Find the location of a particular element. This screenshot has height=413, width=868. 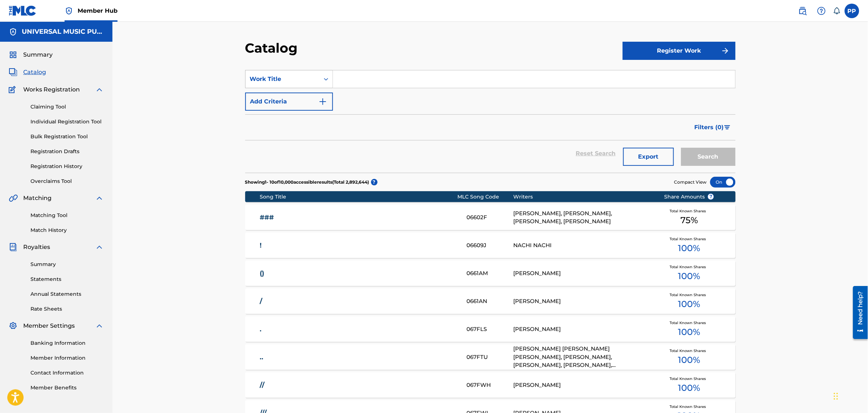

a: Bulk Registration Tool is located at coordinates (67, 137).